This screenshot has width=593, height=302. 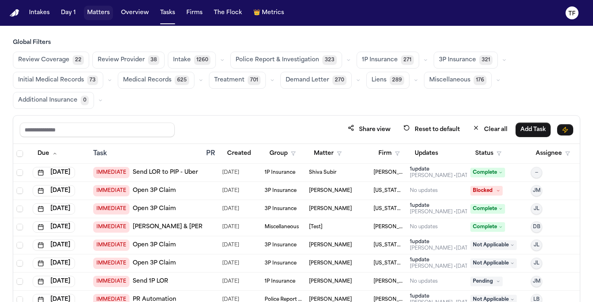 I want to click on a: Firms, so click(x=195, y=13).